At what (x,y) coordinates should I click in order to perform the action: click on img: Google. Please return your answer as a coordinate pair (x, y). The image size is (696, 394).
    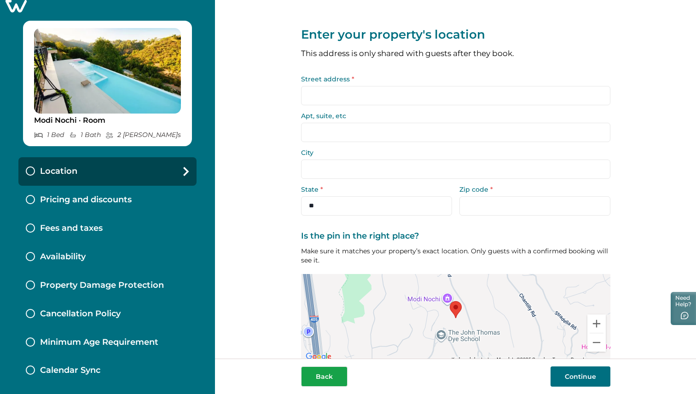
    Looking at the image, I should click on (318, 357).